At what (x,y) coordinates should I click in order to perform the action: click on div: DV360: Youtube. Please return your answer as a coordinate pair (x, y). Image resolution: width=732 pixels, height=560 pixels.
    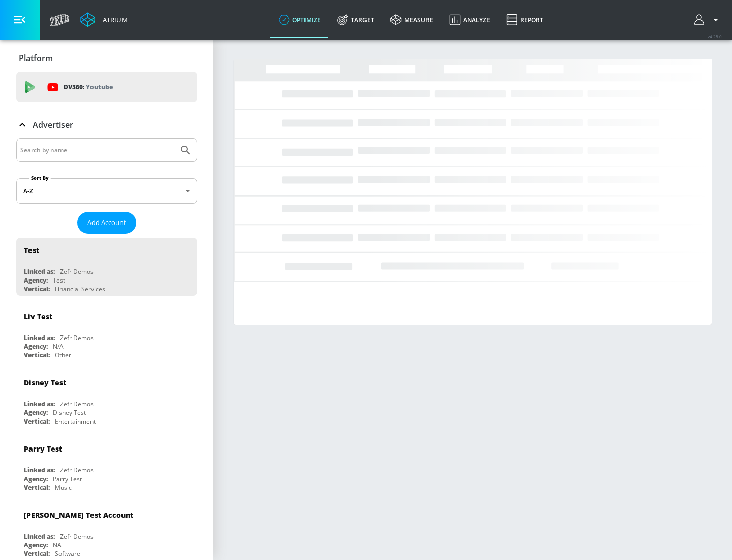
    Looking at the image, I should click on (107, 87).